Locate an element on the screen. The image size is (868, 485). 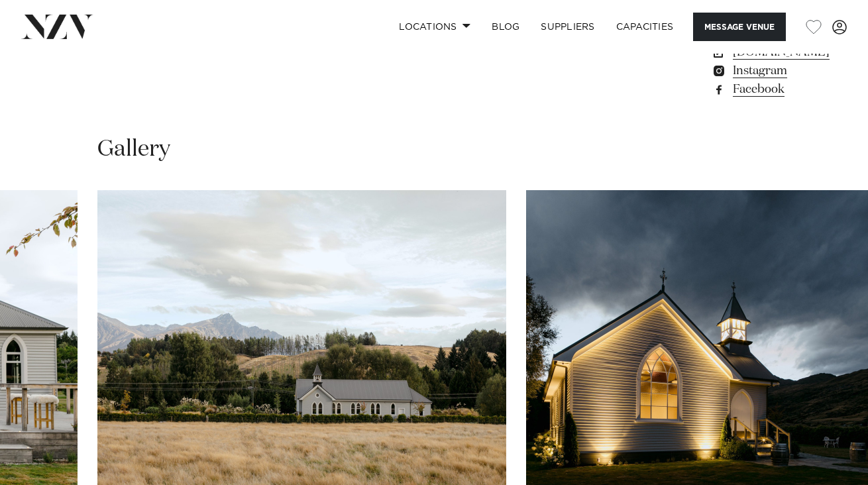
a: Instagram is located at coordinates (783, 71).